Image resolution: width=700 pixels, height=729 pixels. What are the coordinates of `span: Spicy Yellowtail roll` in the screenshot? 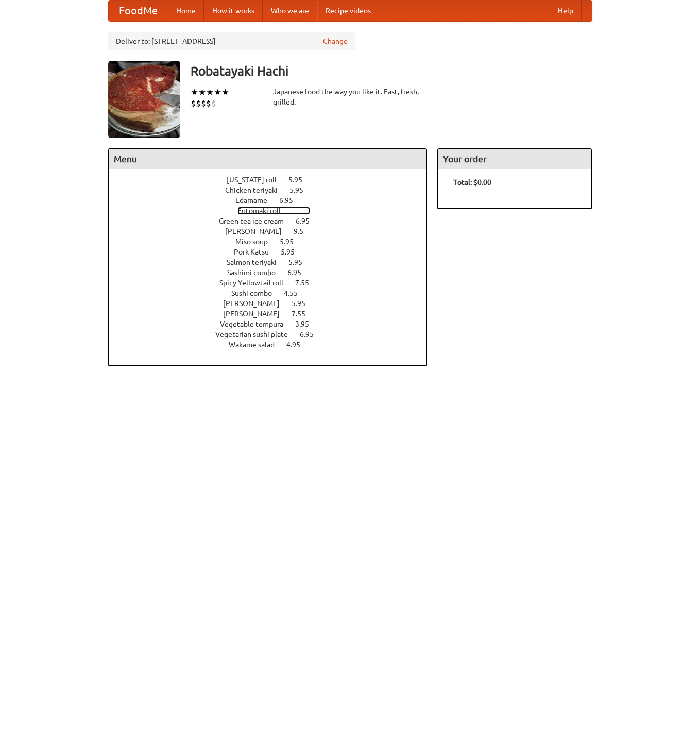 It's located at (256, 283).